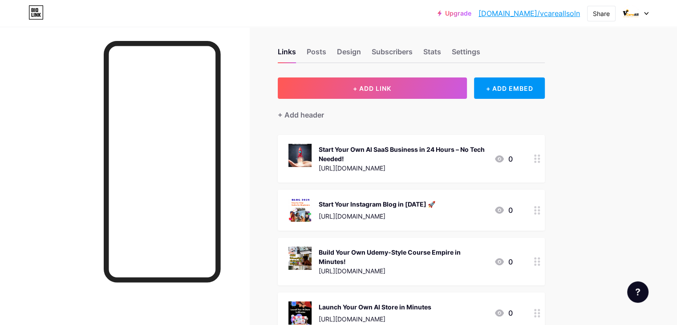 This screenshot has width=677, height=325. Describe the element at coordinates (432, 54) in the screenshot. I see `div: Stats` at that location.